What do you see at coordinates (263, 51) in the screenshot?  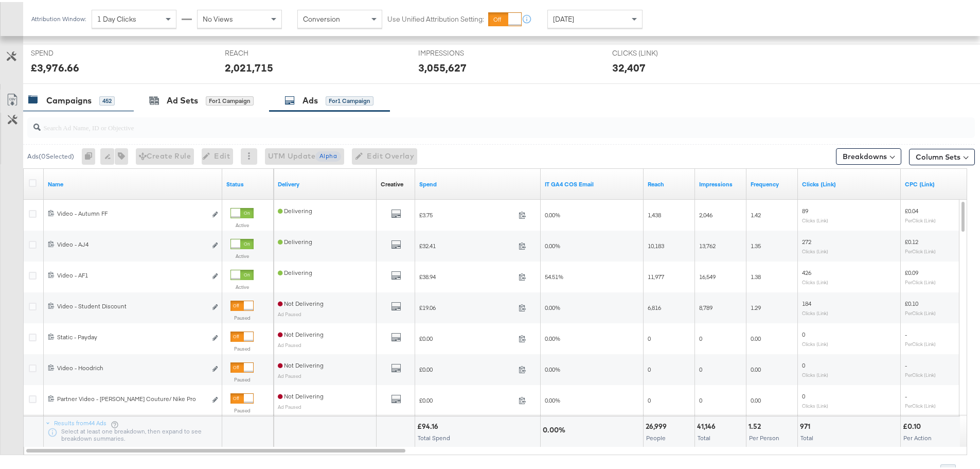 I see `span: REACH` at bounding box center [263, 51].